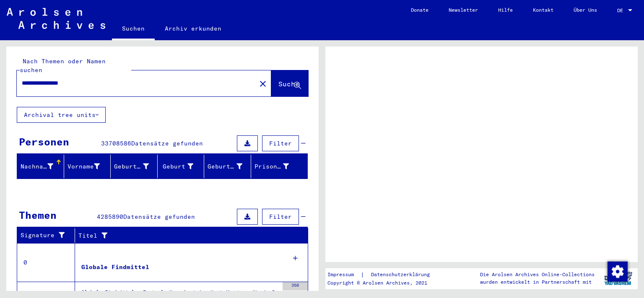 This screenshot has width=644, height=298. I want to click on mat-header-cell: Geburt‏, so click(181, 166).